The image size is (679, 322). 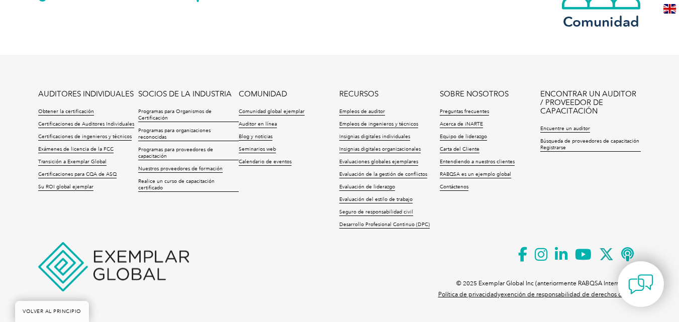 I want to click on a: Evaluación de la gestión de conflictos, so click(x=383, y=175).